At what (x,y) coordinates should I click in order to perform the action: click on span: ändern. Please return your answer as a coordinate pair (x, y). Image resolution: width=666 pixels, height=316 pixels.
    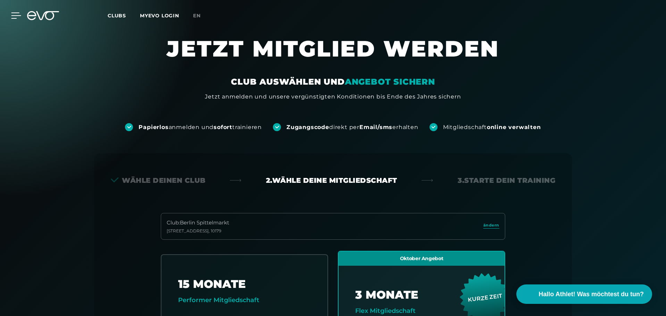
    Looking at the image, I should click on (491, 225).